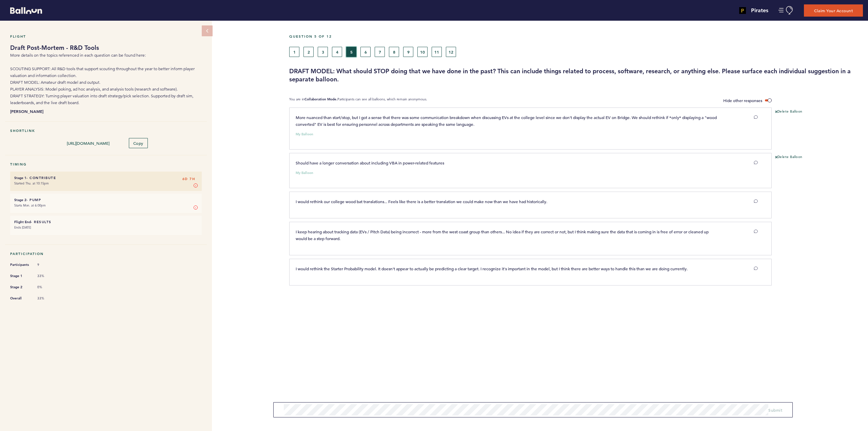 The image size is (868, 431). Describe the element at coordinates (422, 52) in the screenshot. I see `button: 10` at that location.